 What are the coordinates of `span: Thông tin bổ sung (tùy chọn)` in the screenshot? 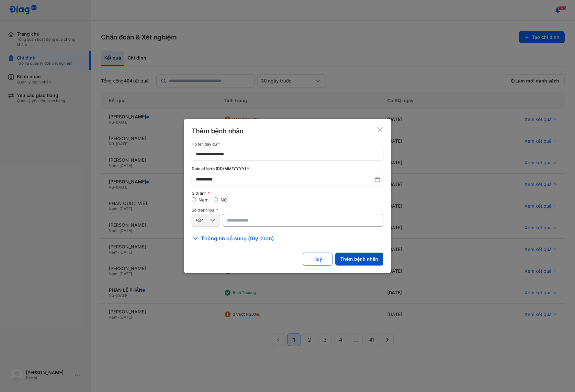 It's located at (237, 238).